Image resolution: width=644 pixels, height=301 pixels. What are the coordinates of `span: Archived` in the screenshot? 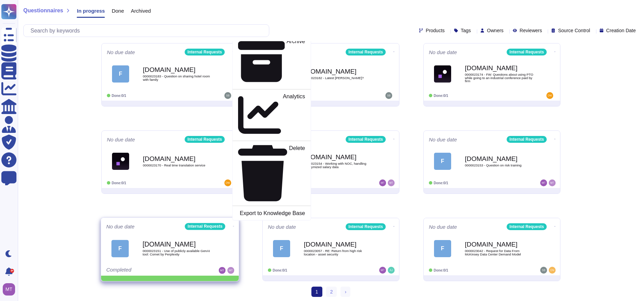 It's located at (141, 10).